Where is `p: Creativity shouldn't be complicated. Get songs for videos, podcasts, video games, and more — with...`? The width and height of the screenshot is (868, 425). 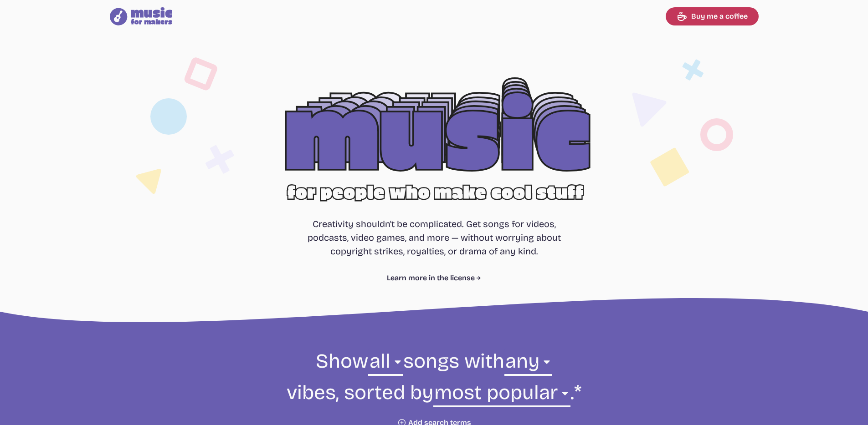 p: Creativity shouldn't be complicated. Get songs for videos, podcasts, video games, and more — with... is located at coordinates (434, 238).